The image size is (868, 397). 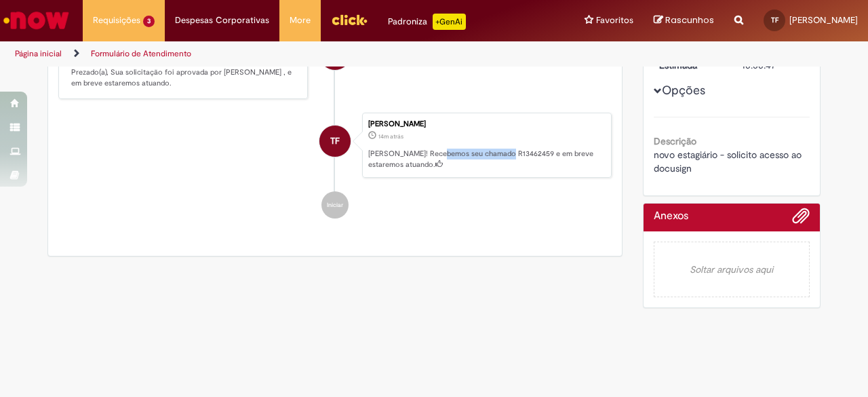 What do you see at coordinates (390, 136) in the screenshot?
I see `span: 14m atrás` at bounding box center [390, 136].